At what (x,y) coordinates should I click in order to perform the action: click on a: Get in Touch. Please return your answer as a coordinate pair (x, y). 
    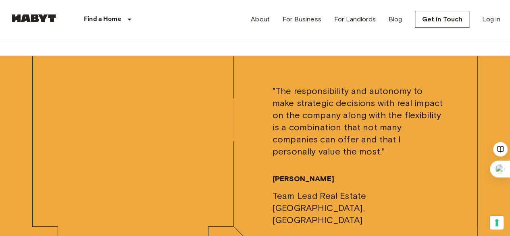
    Looking at the image, I should click on (442, 19).